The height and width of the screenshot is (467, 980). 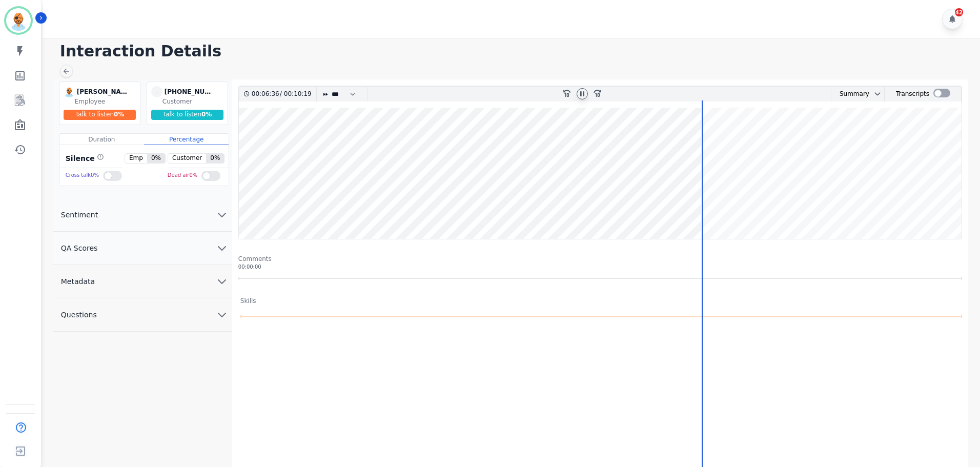 What do you see at coordinates (600, 267) in the screenshot?
I see `div: 00:00:00` at bounding box center [600, 267].